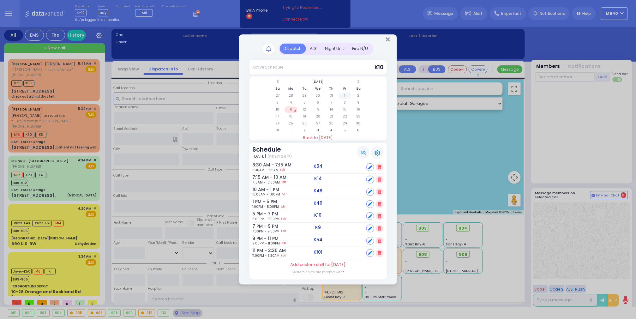 Image resolution: width=636 pixels, height=319 pixels. I want to click on td: 12, so click(304, 110).